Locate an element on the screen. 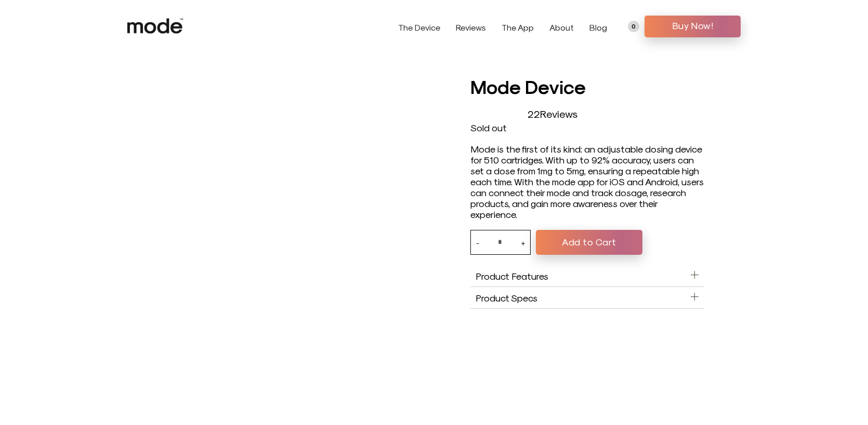  product-gallery: Mode Device product carousel is located at coordinates (281, 191).